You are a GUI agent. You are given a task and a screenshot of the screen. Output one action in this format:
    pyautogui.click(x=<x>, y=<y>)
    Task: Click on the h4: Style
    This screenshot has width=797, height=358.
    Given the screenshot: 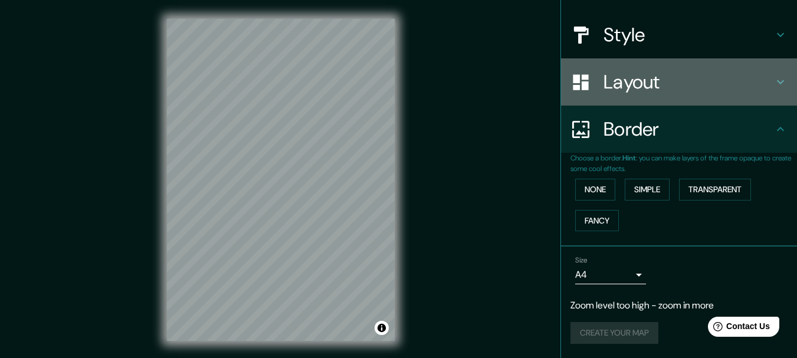 What is the action you would take?
    pyautogui.click(x=688, y=35)
    